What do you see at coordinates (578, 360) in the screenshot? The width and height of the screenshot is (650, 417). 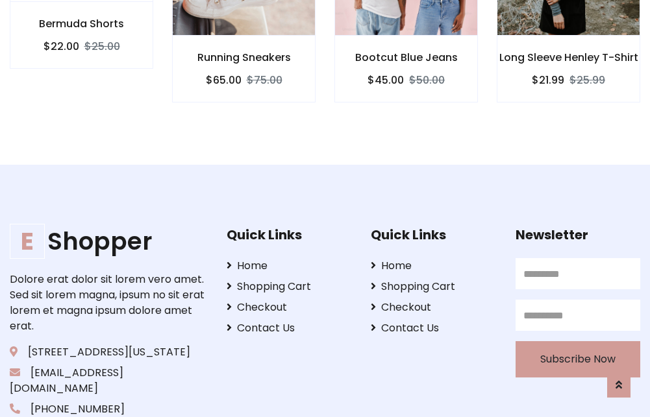 I see `button: Subscribe Now` at bounding box center [578, 360].